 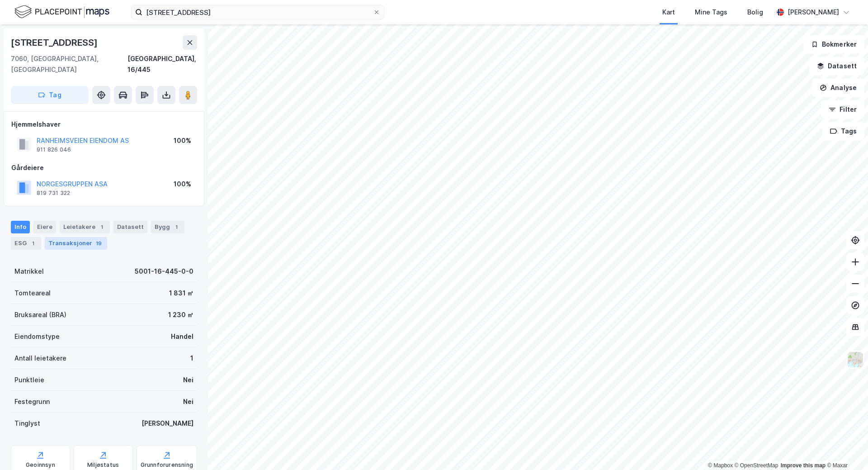 I want to click on div: Transaksjoner, so click(x=76, y=243).